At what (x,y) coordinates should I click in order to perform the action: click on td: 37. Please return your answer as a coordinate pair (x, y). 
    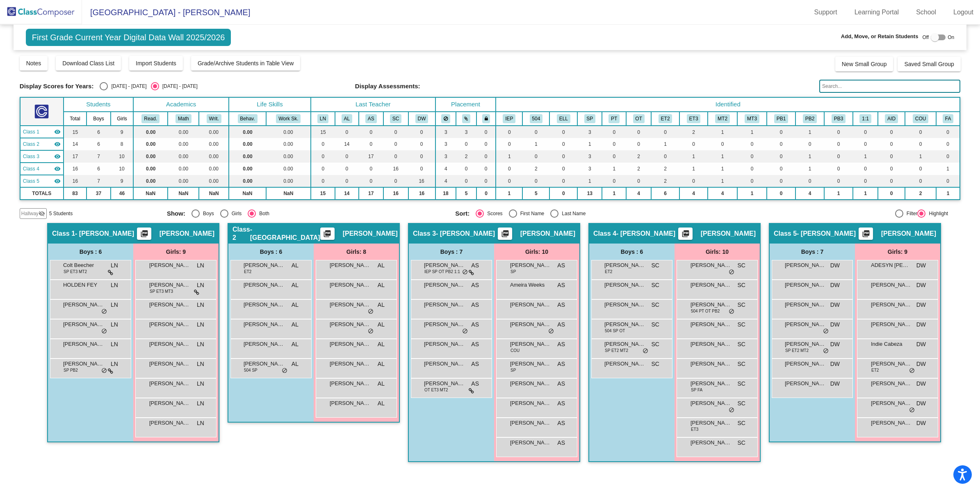
    Looking at the image, I should click on (99, 193).